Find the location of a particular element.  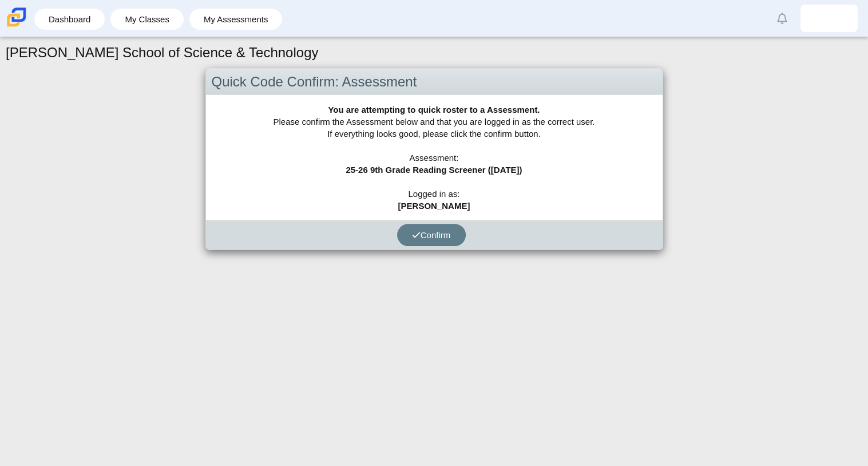

img: Carmen School of Science & Technology is located at coordinates (16, 17).